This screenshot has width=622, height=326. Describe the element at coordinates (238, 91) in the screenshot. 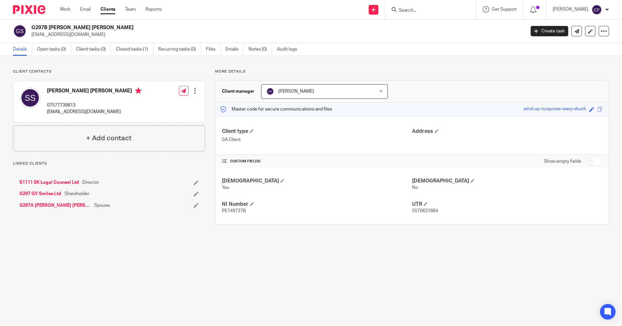

I see `h3: Client manager` at that location.